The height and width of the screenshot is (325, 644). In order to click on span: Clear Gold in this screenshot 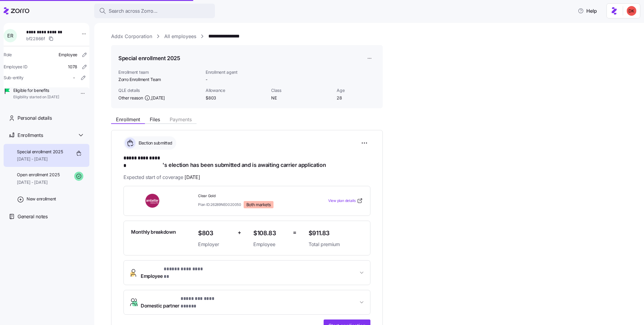, I will do `click(251, 196)`.